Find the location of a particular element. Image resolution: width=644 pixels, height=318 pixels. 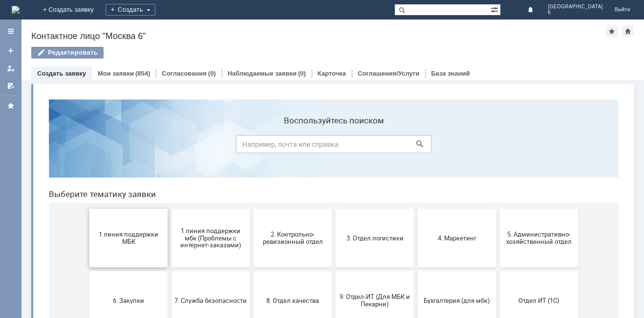

label: Воспользуйтесь поиском is located at coordinates (293, 29).